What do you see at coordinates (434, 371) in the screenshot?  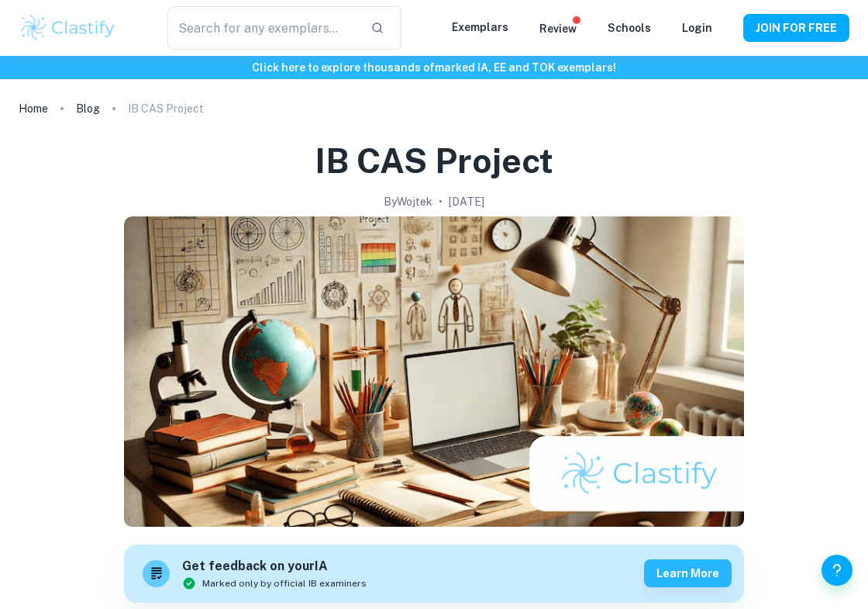 I see `img: IB CAS Project cover image` at bounding box center [434, 371].